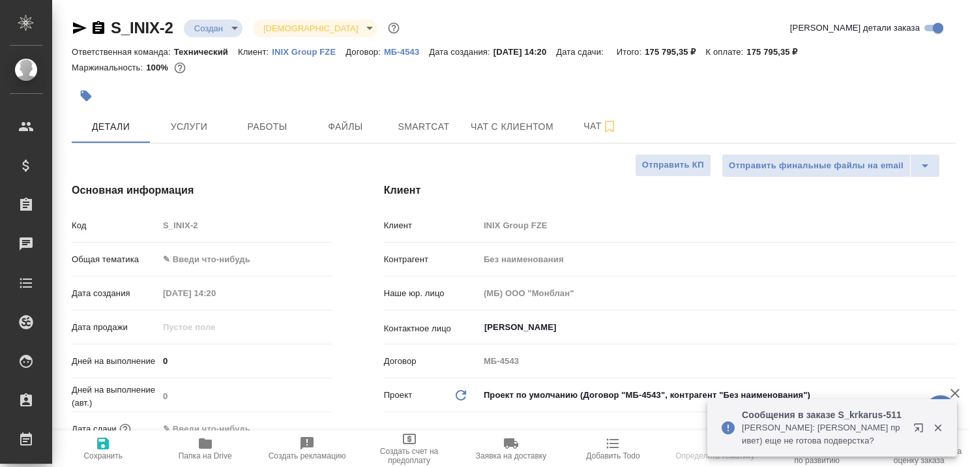 The height and width of the screenshot is (467, 970). Describe the element at coordinates (823, 414) in the screenshot. I see `p: Сообщения в заказе S_krkarus-511` at that location.